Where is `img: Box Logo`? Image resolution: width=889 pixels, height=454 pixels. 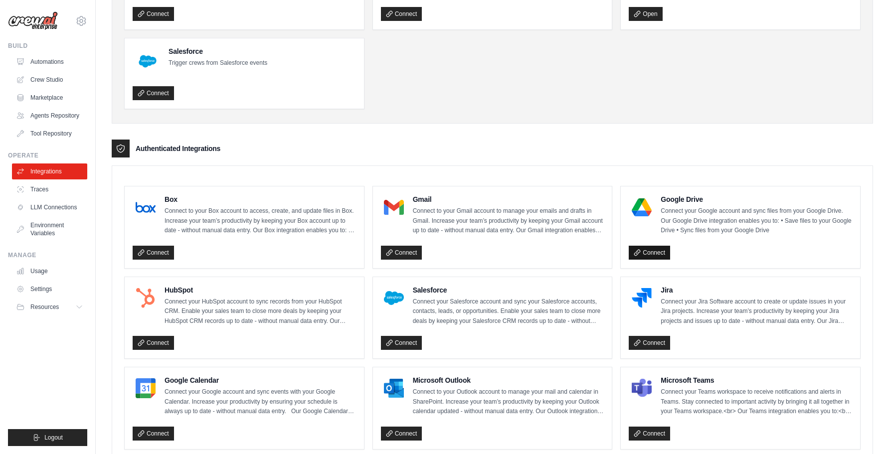 img: Box Logo is located at coordinates (146, 207).